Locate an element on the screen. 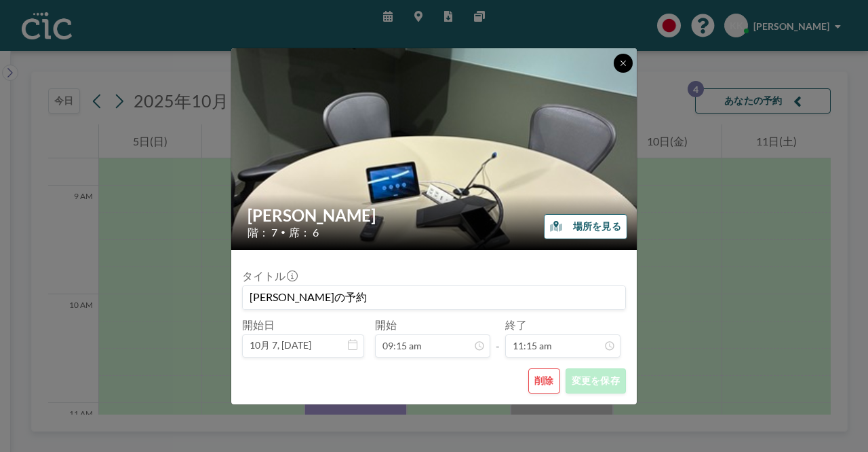 This screenshot has width=868, height=452. label: タイトル is located at coordinates (269, 276).